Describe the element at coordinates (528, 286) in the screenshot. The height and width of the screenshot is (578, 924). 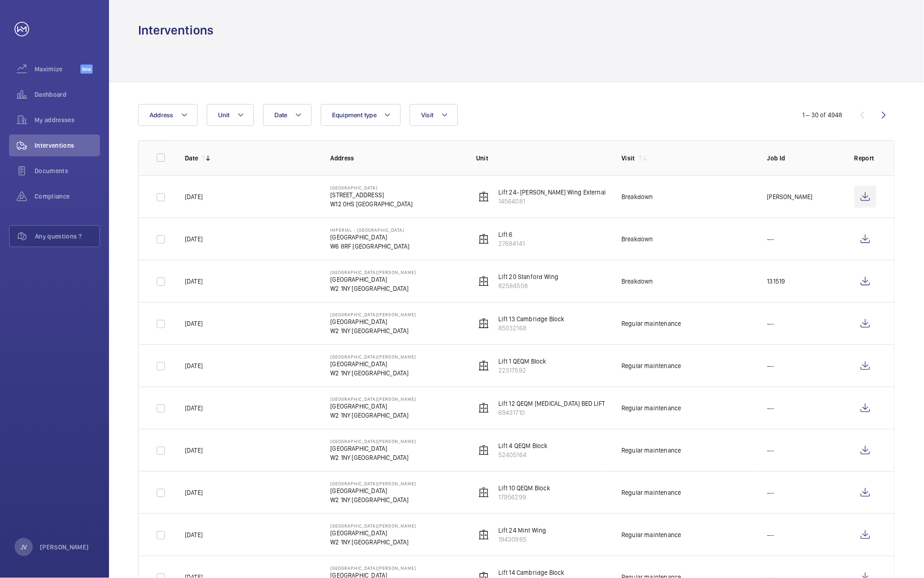
I see `p: 82584508` at that location.